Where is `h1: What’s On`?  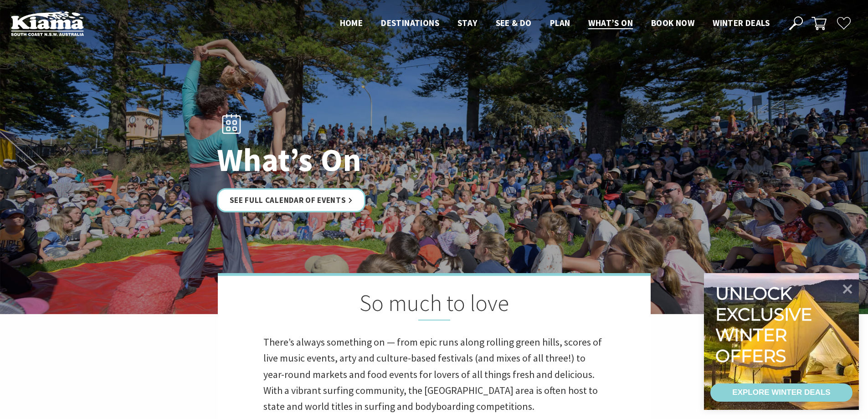
h1: What’s On is located at coordinates (346, 159).